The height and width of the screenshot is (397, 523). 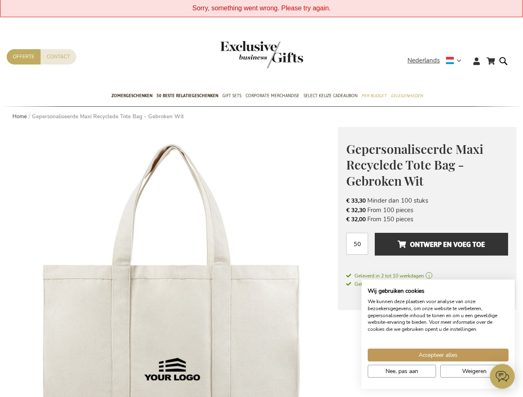 What do you see at coordinates (132, 96) in the screenshot?
I see `span: Zomergeschenken` at bounding box center [132, 96].